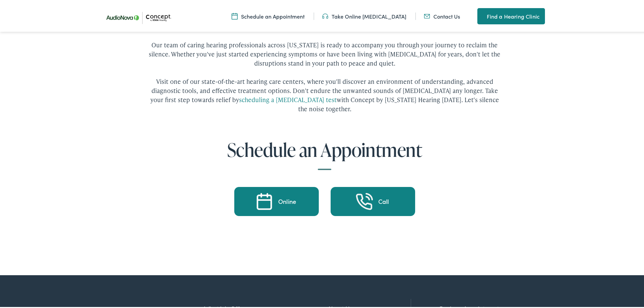  What do you see at coordinates (384, 200) in the screenshot?
I see `div: Call` at bounding box center [384, 200].